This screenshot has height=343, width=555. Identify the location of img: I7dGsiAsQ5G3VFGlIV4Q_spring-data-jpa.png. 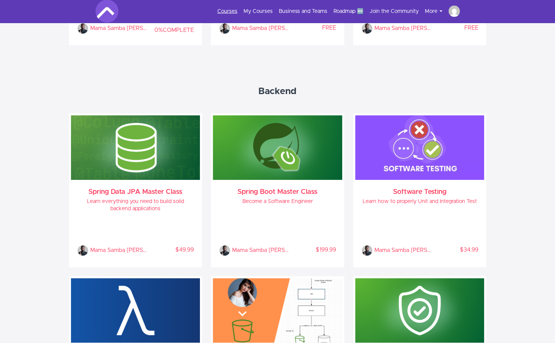
(135, 148).